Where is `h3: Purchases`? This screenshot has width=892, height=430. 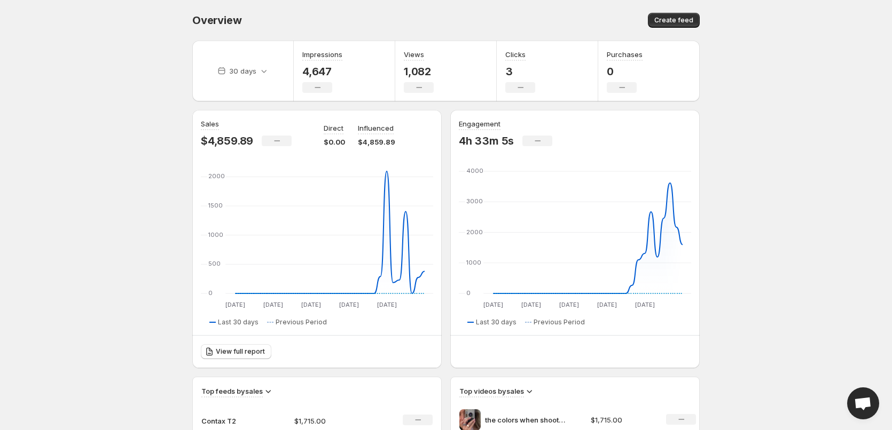
h3: Purchases is located at coordinates (624, 54).